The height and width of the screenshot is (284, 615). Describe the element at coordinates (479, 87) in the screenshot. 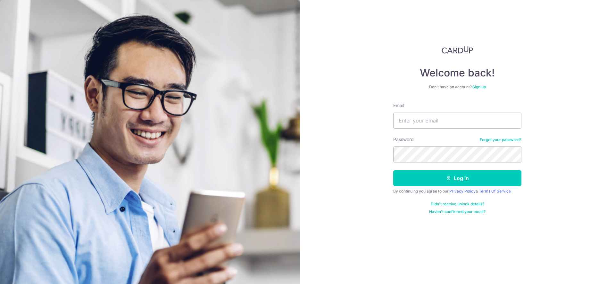

I see `a: Sign up` at that location.